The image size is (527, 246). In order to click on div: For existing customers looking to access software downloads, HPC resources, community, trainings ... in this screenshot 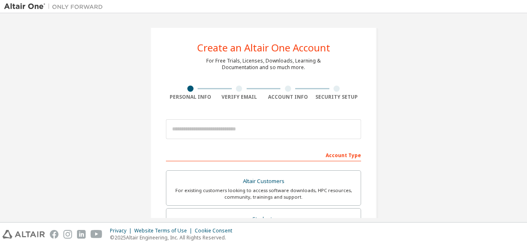, I will do `click(264, 194)`.